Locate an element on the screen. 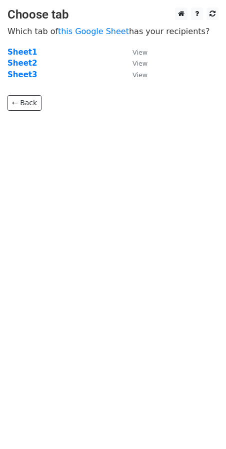  a: Sheet3 is located at coordinates (22, 75).